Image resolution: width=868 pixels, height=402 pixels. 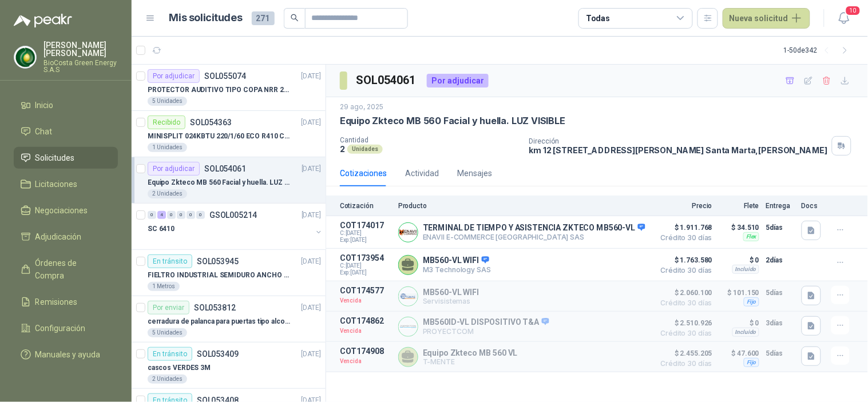 What do you see at coordinates (363, 173) in the screenshot?
I see `div: Cotizaciones` at bounding box center [363, 173].